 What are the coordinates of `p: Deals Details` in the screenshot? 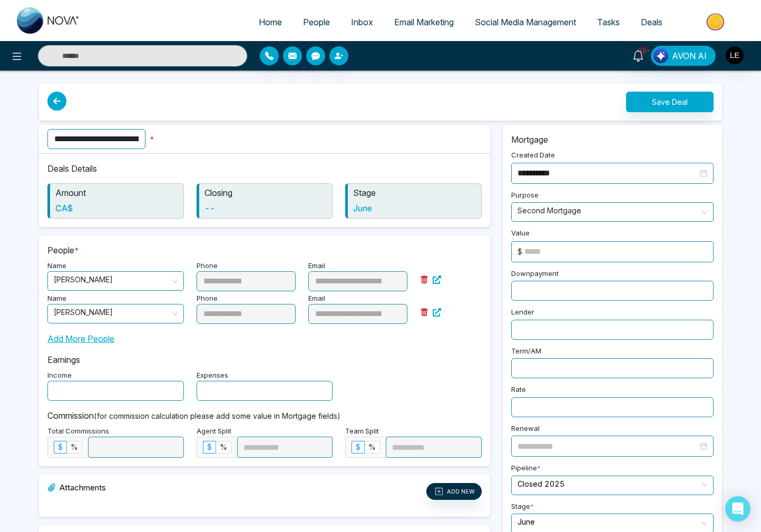 It's located at (264, 169).